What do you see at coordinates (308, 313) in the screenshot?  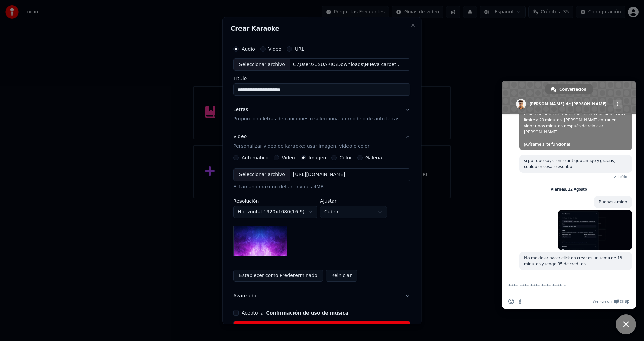 I see `button: Acepto la` at bounding box center [308, 313].